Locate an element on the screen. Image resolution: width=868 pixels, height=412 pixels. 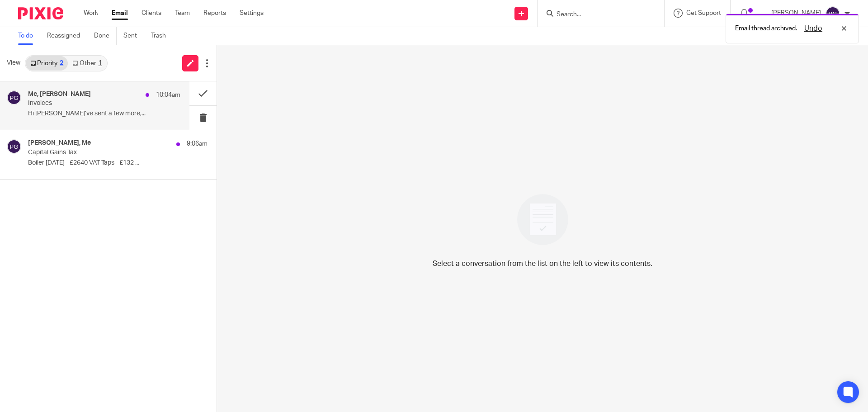
p: Select a conversation from the list on the left to view its contents. is located at coordinates (543, 263).